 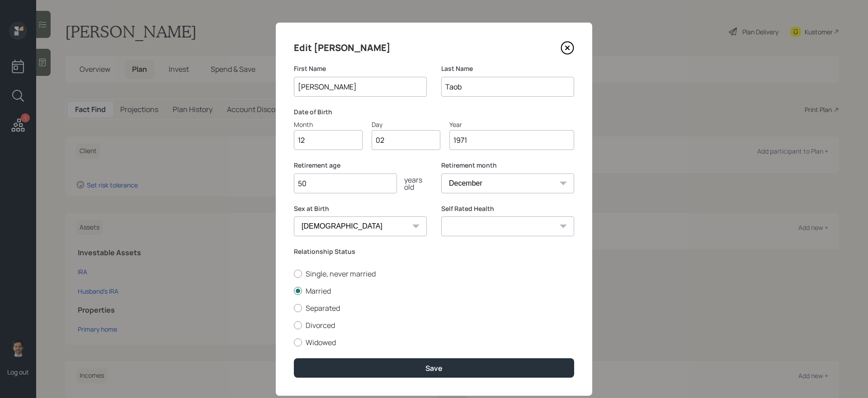 What do you see at coordinates (508, 165) in the screenshot?
I see `label: Retirement month` at bounding box center [508, 165].